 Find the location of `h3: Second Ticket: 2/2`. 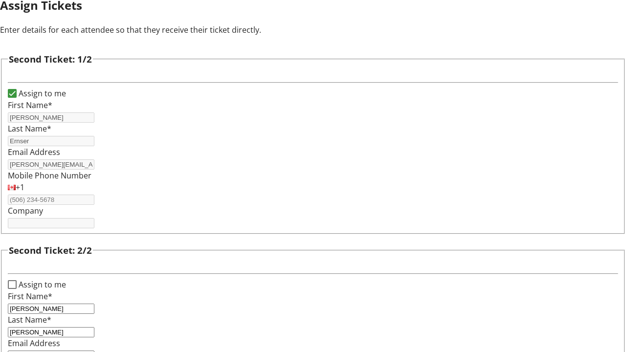

h3: Second Ticket: 2/2 is located at coordinates (50, 250).